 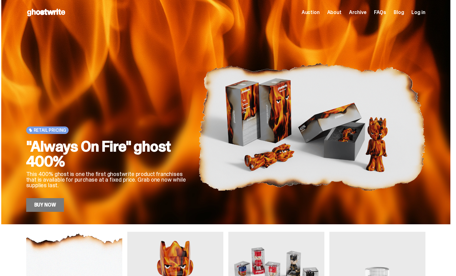 What do you see at coordinates (418, 12) in the screenshot?
I see `span: Log in` at bounding box center [418, 12].